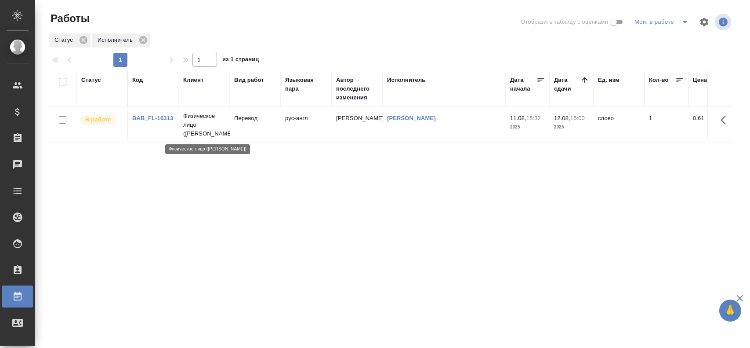 The image size is (750, 348). Describe the element at coordinates (533, 118) in the screenshot. I see `p: 15:32` at that location.